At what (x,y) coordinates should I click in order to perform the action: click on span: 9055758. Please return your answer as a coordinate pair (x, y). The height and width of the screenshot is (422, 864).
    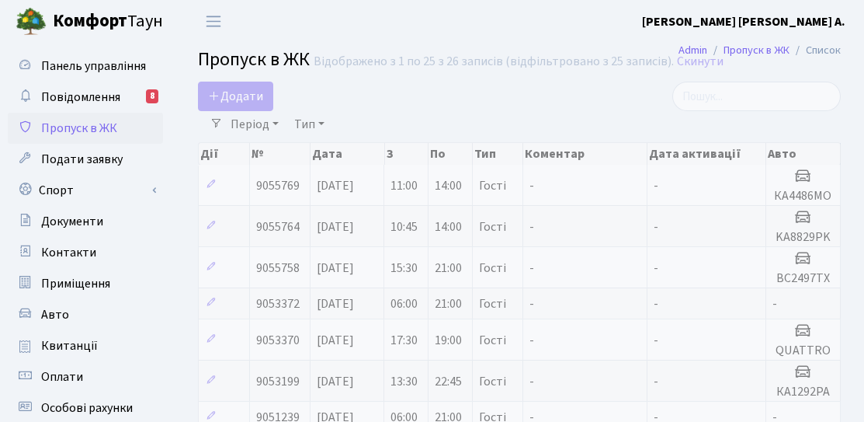
    Looking at the image, I should click on (278, 268).